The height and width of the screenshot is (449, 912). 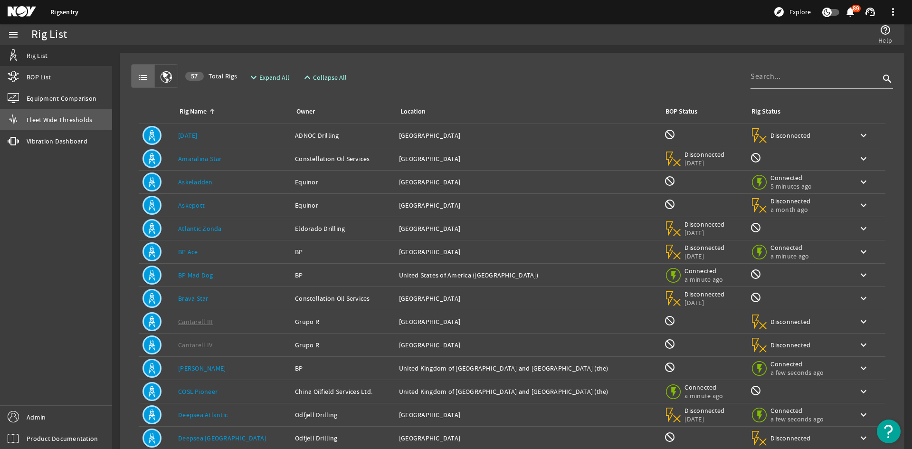 I want to click on span: Expand All, so click(x=274, y=77).